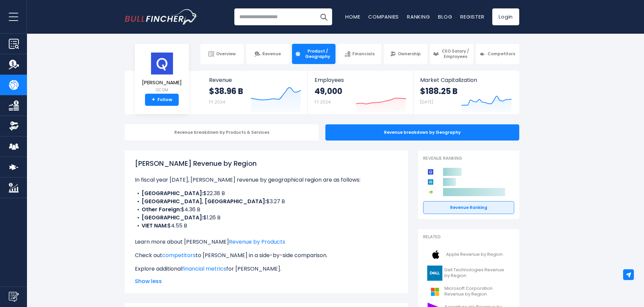  I want to click on a: competitors, so click(179, 255).